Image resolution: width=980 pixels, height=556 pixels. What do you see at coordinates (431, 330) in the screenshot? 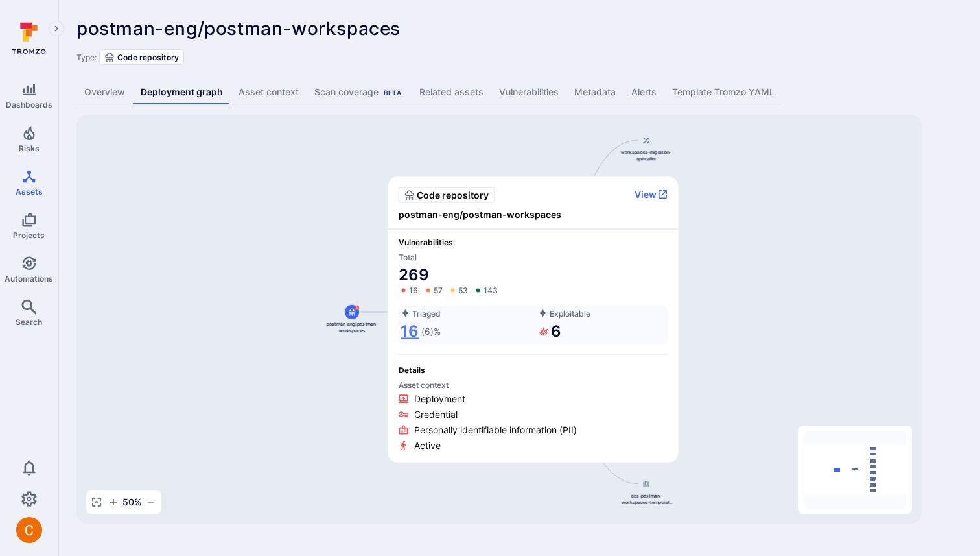
I see `span: ( 6 )%` at bounding box center [431, 330].